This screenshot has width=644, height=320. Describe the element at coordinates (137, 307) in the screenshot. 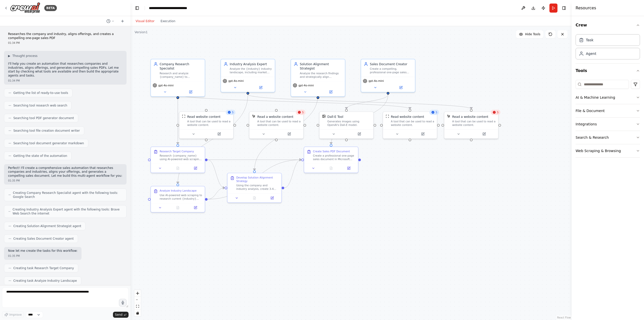

I see `button: fit view` at that location.